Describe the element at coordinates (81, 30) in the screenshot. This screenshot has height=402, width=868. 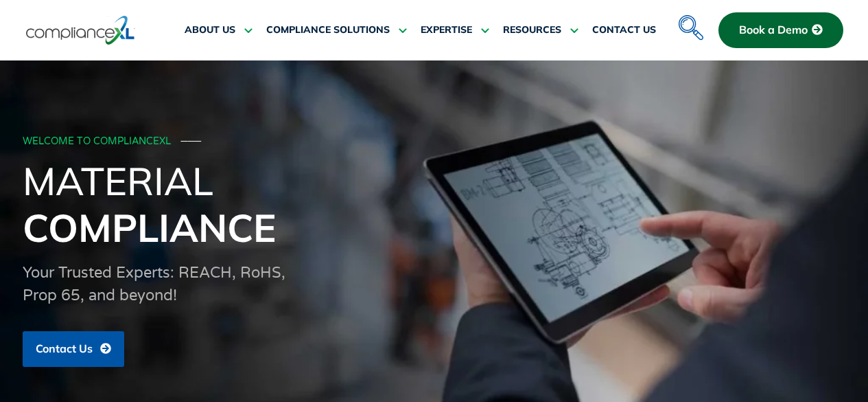
I see `img: logo-one.svg` at that location.